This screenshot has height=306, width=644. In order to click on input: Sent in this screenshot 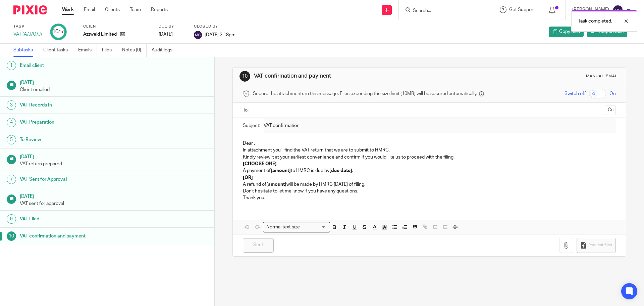, I will do `click(258, 245)`.